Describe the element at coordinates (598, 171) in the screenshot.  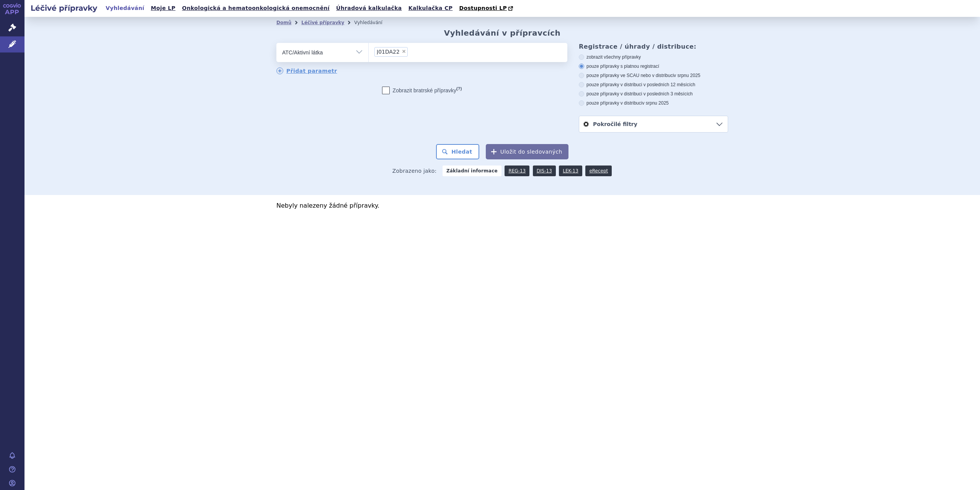
I see `a: eRecept` at that location.